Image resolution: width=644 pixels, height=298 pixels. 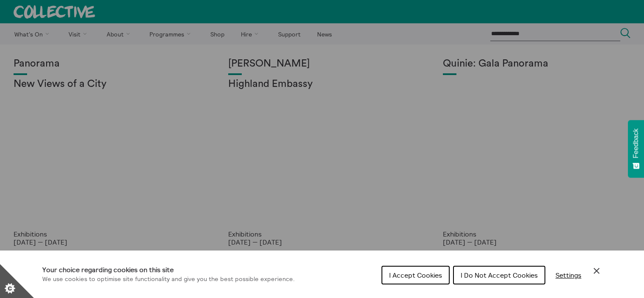 I want to click on button: Close Cookie Control, so click(x=596, y=271).